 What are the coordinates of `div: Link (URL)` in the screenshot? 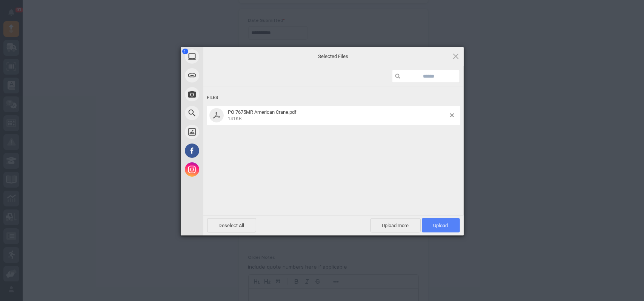 It's located at (226, 75).